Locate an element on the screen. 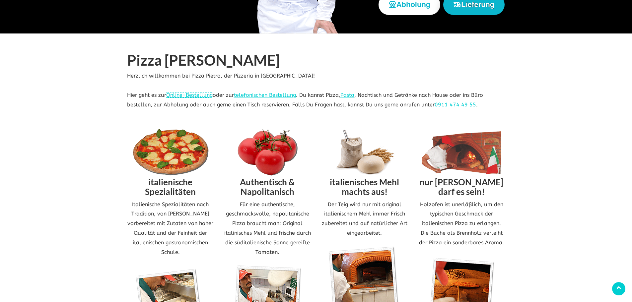 The image size is (632, 302). p: Der Teig wird nur mit original italienischem Mehl immer Frisch zubereitet und auf natürlicher Art... is located at coordinates (365, 219).